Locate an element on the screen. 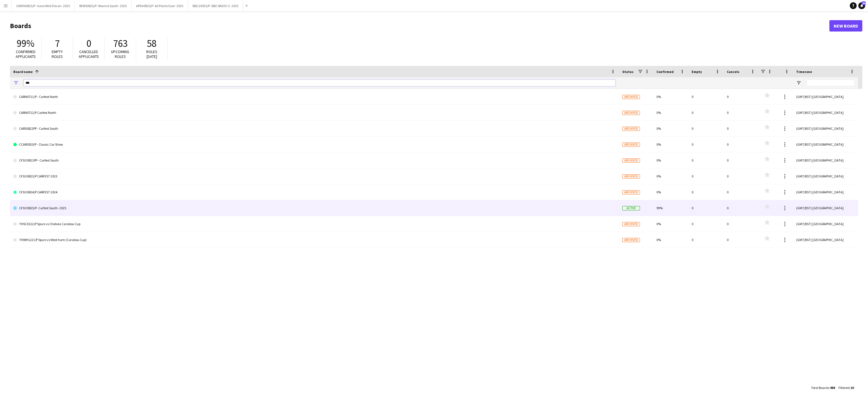 The image size is (868, 402). span: 7 is located at coordinates (57, 44).